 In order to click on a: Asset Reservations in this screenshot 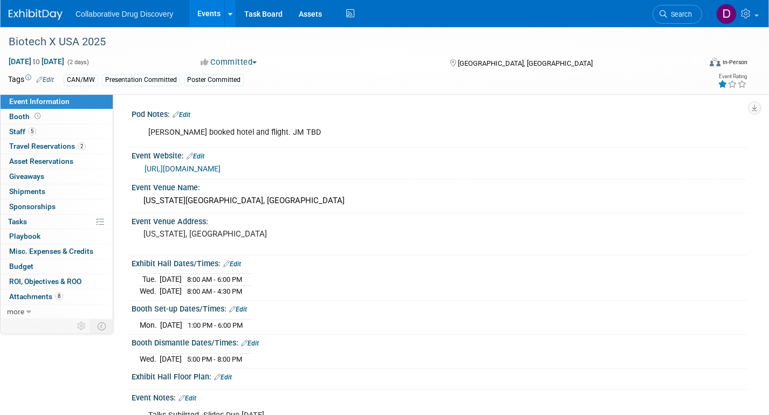, I will do `click(57, 161)`.